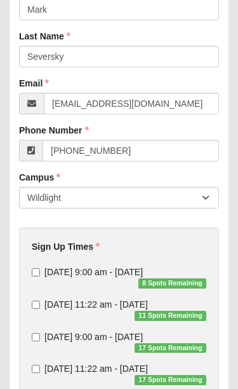 The image size is (238, 389). I want to click on span: 11 Spots Remaining, so click(170, 316).